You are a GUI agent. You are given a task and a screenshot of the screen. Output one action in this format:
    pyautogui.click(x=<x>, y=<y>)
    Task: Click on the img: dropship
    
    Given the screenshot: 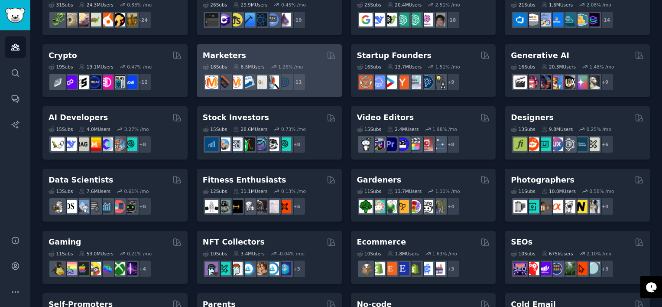 What is the action you would take?
    pyautogui.click(x=366, y=268)
    